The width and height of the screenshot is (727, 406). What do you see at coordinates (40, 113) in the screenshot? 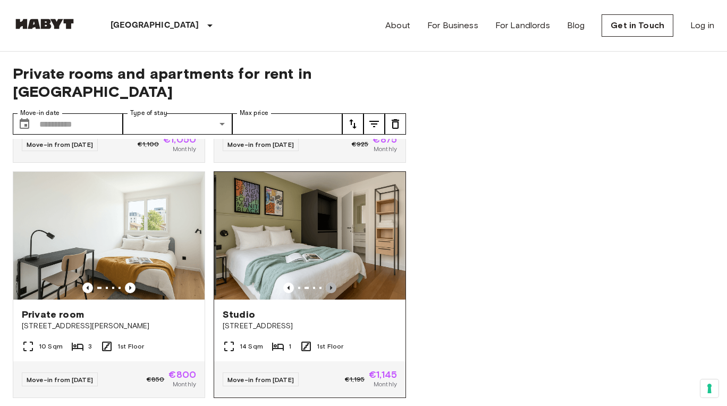
I see `label: Move-in date` at bounding box center [40, 113].